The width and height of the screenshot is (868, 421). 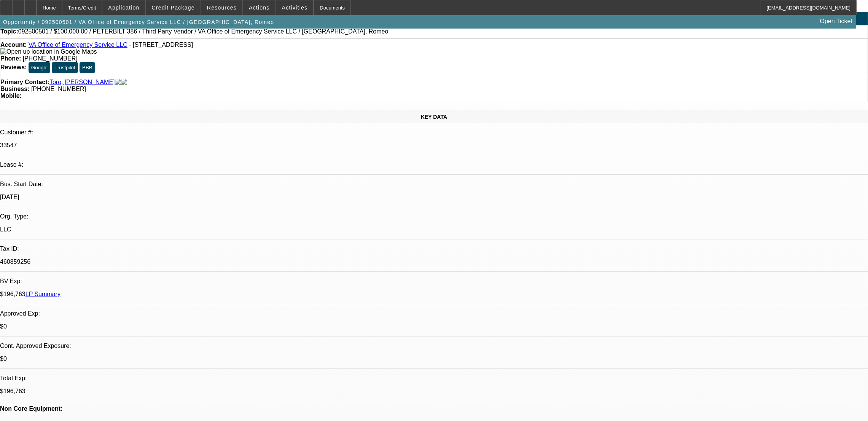 What do you see at coordinates (836, 21) in the screenshot?
I see `a: Open Ticket` at bounding box center [836, 21].